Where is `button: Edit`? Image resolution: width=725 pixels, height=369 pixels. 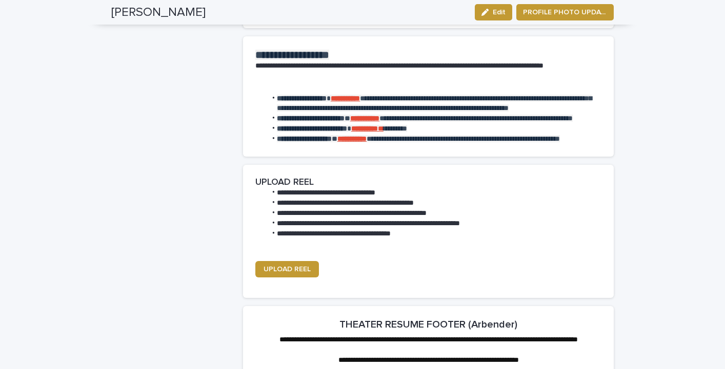
button: Edit is located at coordinates (493, 12).